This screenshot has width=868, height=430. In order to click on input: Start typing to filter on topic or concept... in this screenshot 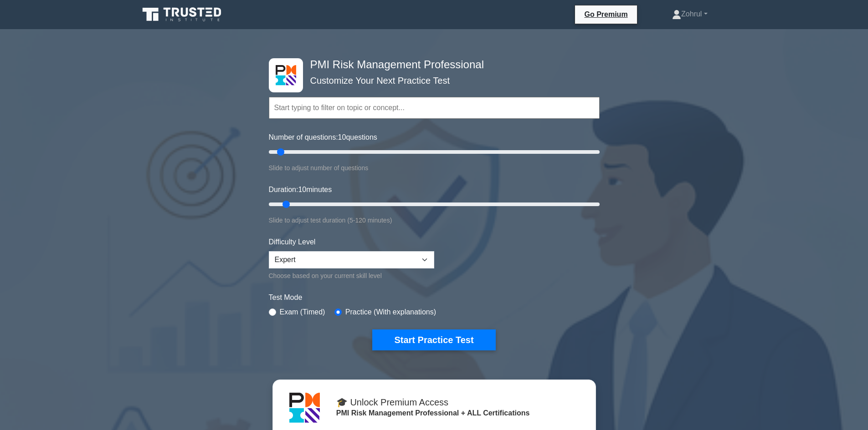, I will do `click(434, 108)`.